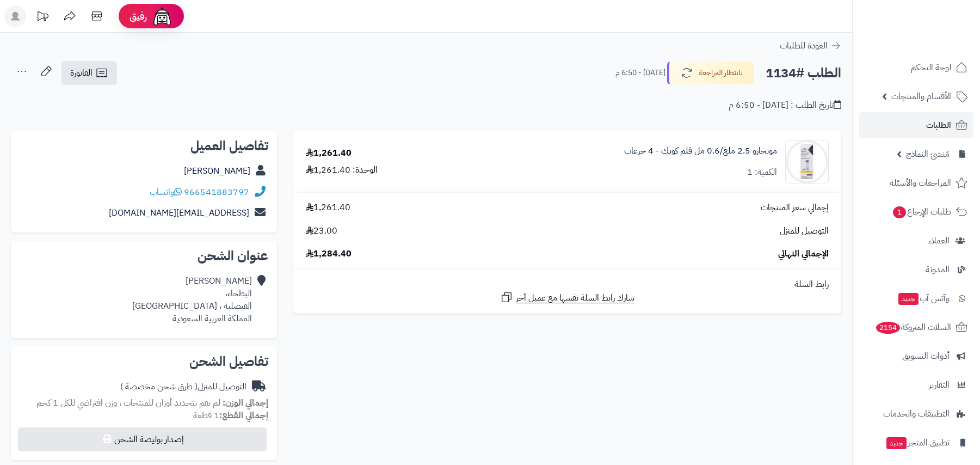 The image size is (980, 465). Describe the element at coordinates (916, 442) in the screenshot. I see `a: تطبيق المتجرجديد` at that location.